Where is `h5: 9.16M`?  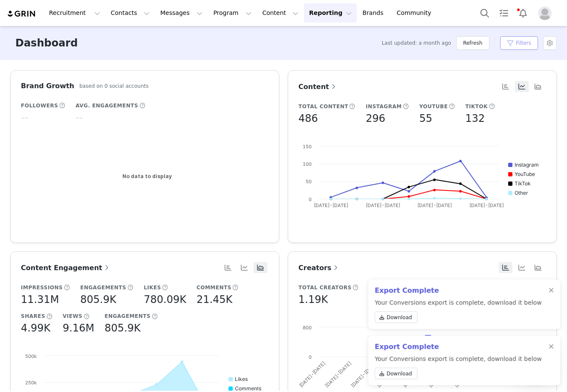 h5: 9.16M is located at coordinates (78, 328).